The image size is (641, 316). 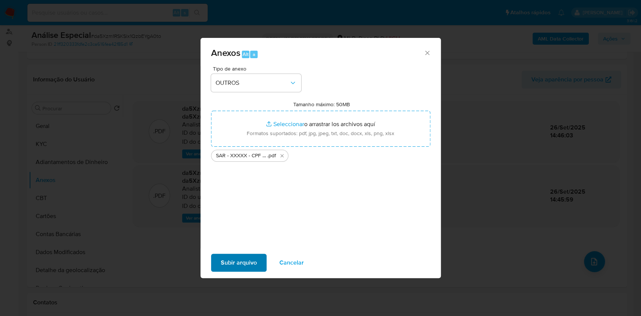 I want to click on button: Cancelar, so click(x=291, y=263).